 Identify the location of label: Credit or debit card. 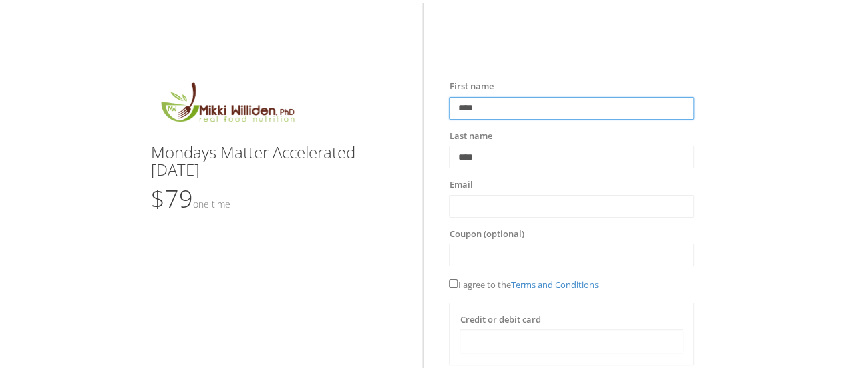
(500, 320).